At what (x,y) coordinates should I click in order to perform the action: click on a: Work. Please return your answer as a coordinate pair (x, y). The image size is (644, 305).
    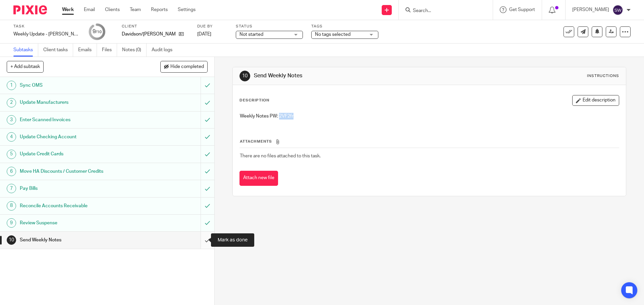
    Looking at the image, I should click on (68, 9).